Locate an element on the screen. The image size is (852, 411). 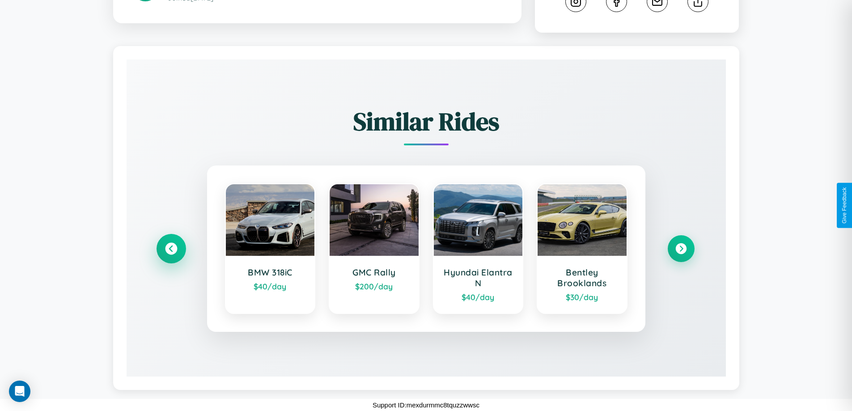
div: $ 200 /day is located at coordinates (374, 286).